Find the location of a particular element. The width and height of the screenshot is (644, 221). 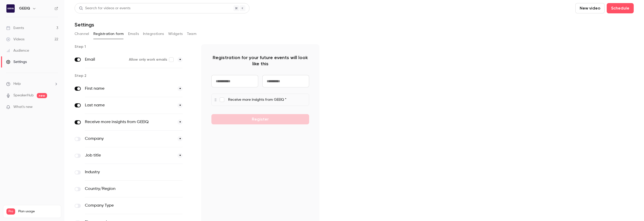

p: Step 2 is located at coordinates (134, 76).